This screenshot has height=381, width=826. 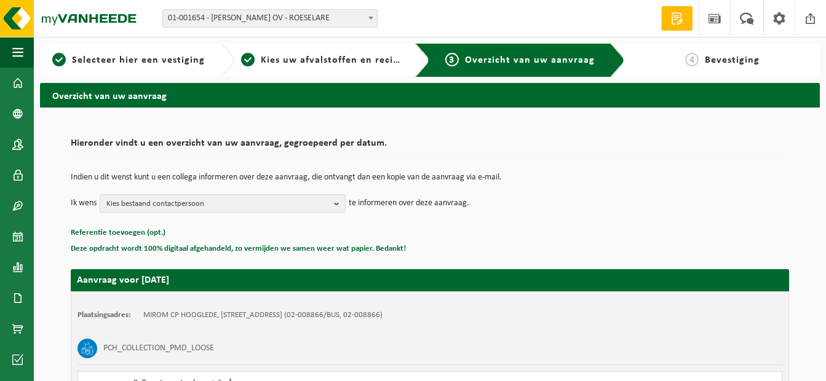 I want to click on a: 2Kies uw afvalstoffen en recipiënten, so click(x=323, y=60).